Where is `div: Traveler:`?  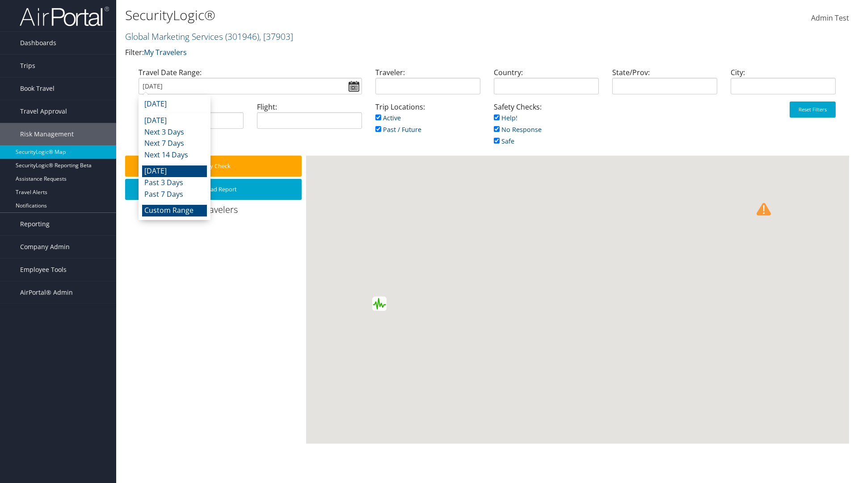 div: Traveler: is located at coordinates (428, 84).